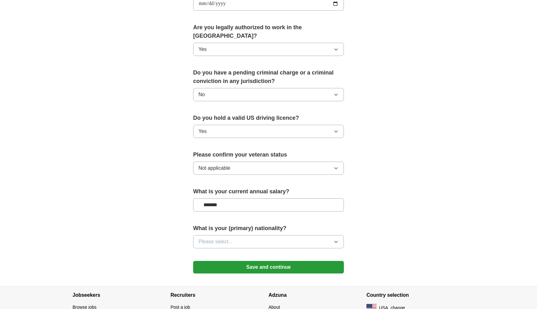 The height and width of the screenshot is (309, 537). What do you see at coordinates (269, 267) in the screenshot?
I see `button: Save and continue` at bounding box center [269, 267].